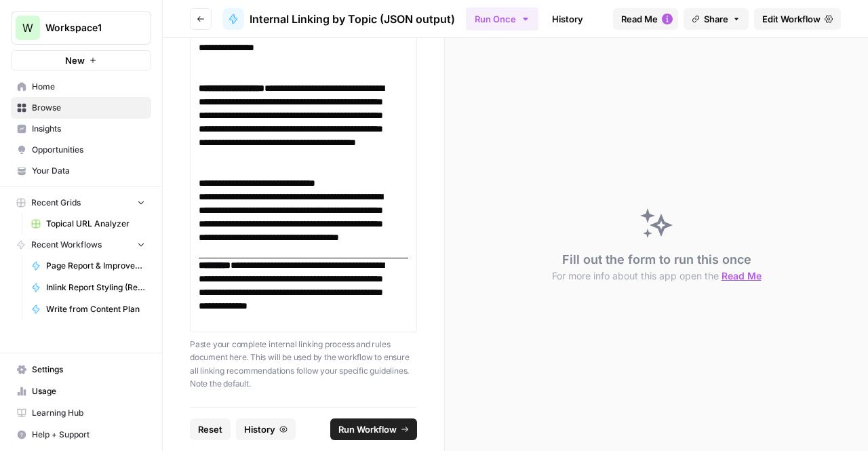 This screenshot has width=868, height=451. I want to click on span: Opportunities, so click(89, 150).